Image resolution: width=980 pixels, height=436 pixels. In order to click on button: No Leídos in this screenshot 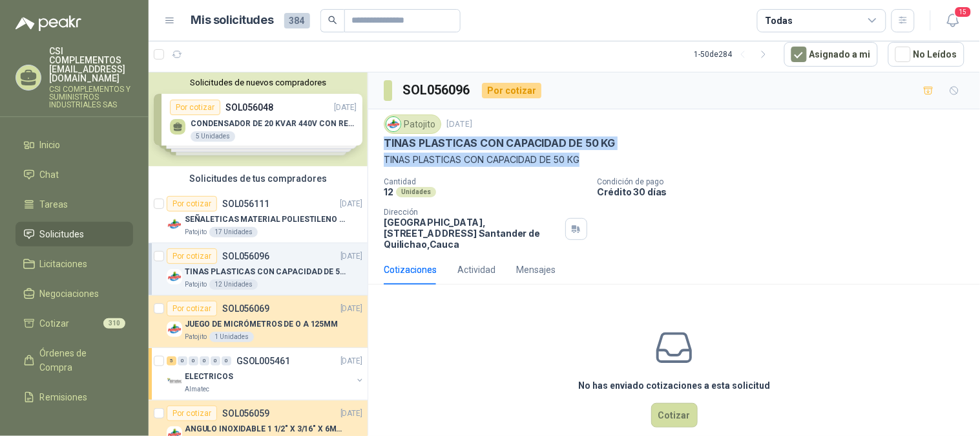, I will do `click(927, 55)`.